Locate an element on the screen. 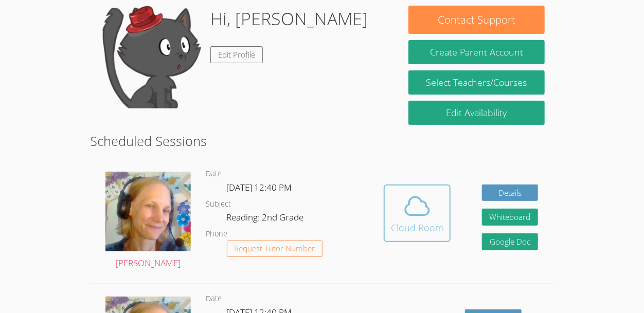 Image resolution: width=644 pixels, height=313 pixels. a: Edit Availability is located at coordinates (477, 112).